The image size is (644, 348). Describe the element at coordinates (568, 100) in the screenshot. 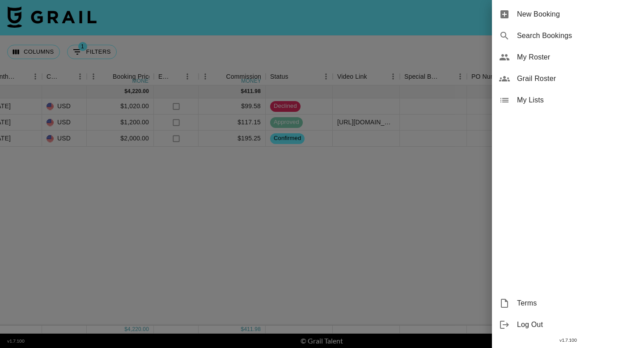

I see `div: My Lists` at that location.